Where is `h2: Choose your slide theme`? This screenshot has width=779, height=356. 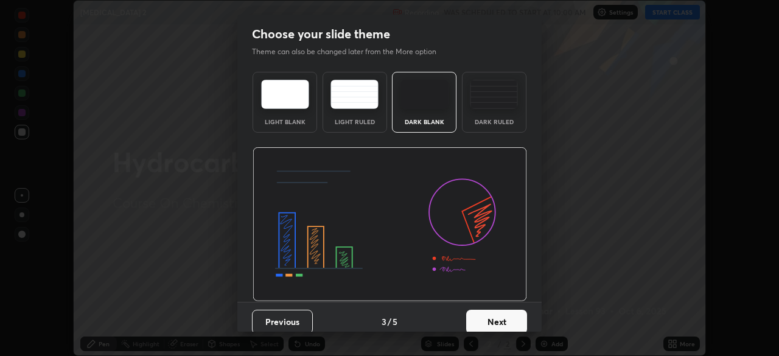 h2: Choose your slide theme is located at coordinates (321, 34).